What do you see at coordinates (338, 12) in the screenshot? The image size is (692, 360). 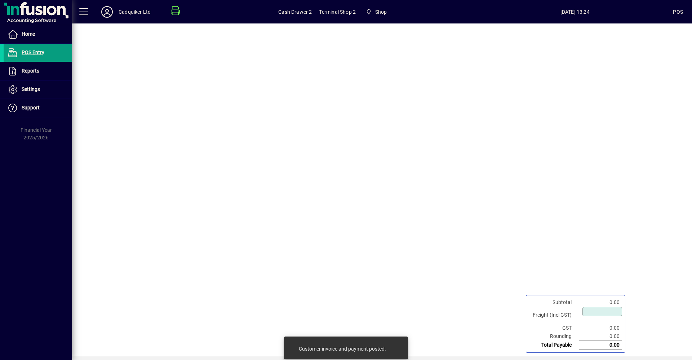 I see `span: Terminal Shop 2` at bounding box center [338, 12].